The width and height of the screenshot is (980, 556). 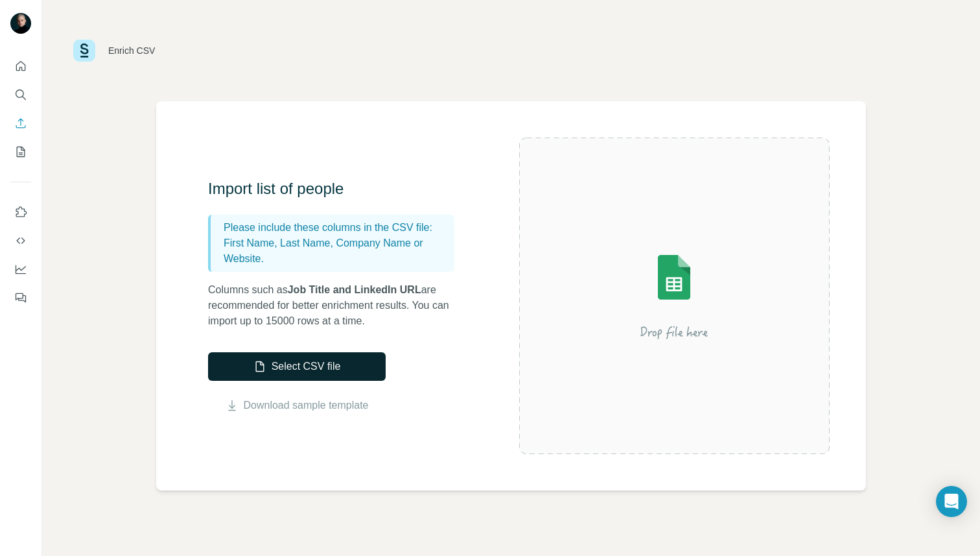 What do you see at coordinates (338, 306) in the screenshot?
I see `p: Columns such as are recommended for better enrichment results. You can import up to 15000 rows at...` at bounding box center [338, 306].